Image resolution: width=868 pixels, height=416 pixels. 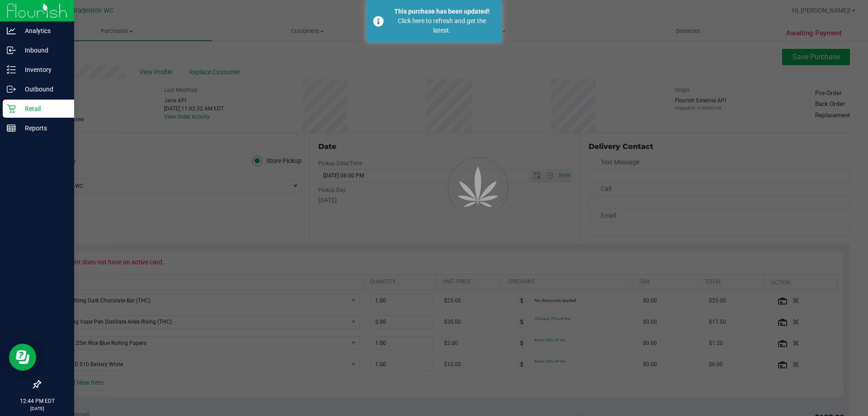 I want to click on p: Inbound, so click(x=43, y=51).